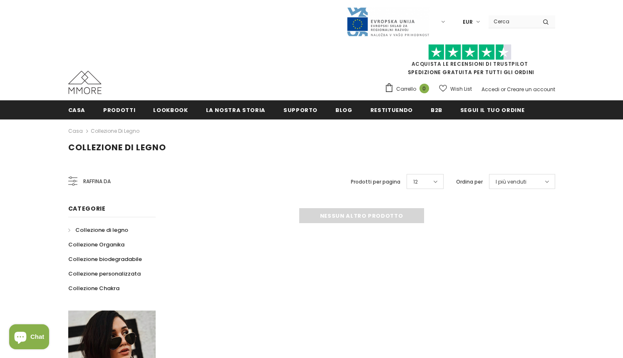 The height and width of the screenshot is (358, 623). I want to click on span: 0, so click(424, 88).